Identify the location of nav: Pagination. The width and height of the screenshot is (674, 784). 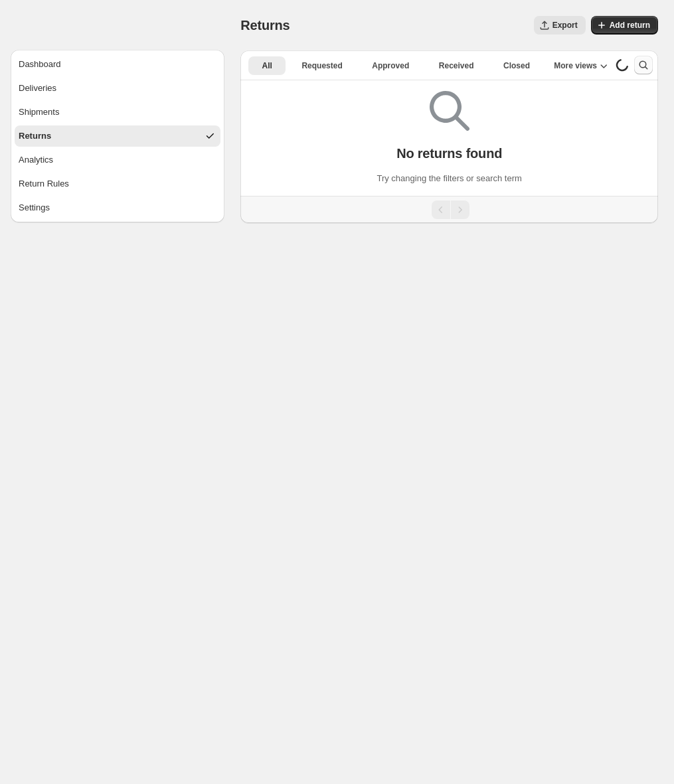
(449, 209).